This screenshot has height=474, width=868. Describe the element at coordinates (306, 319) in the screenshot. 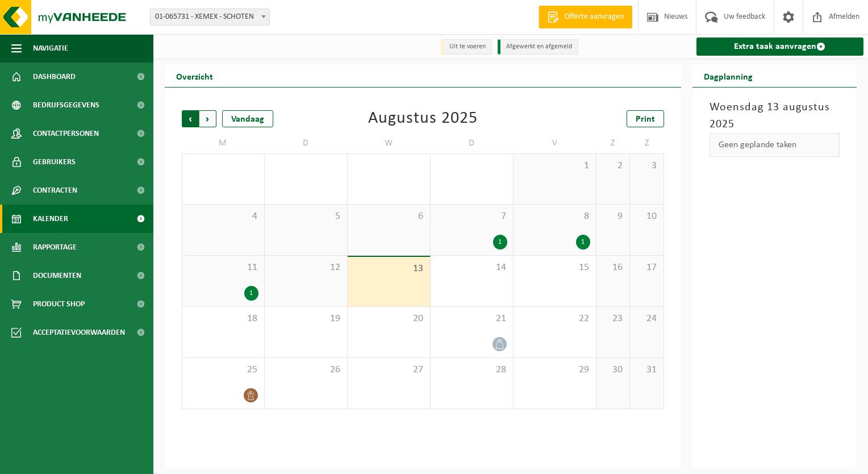

I see `span: 19` at that location.